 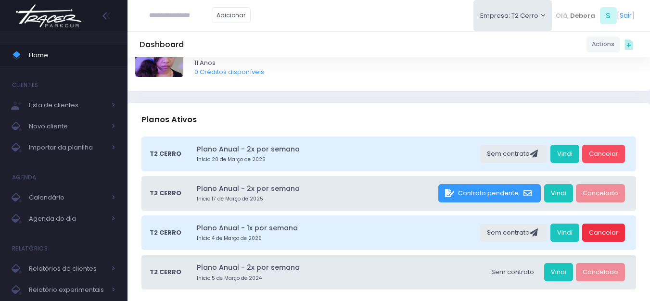 I want to click on span: Agenda do dia, so click(x=67, y=219).